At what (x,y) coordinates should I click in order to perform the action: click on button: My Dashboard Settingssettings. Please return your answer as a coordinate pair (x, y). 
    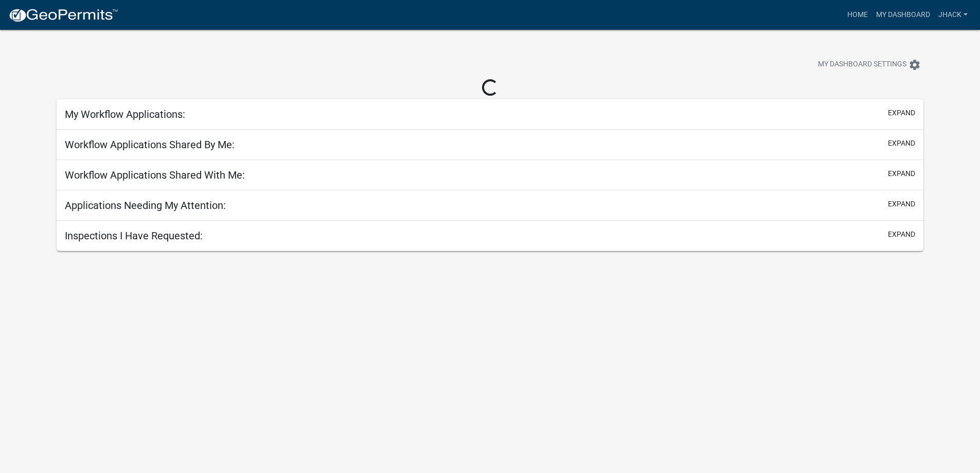
    Looking at the image, I should click on (870, 64).